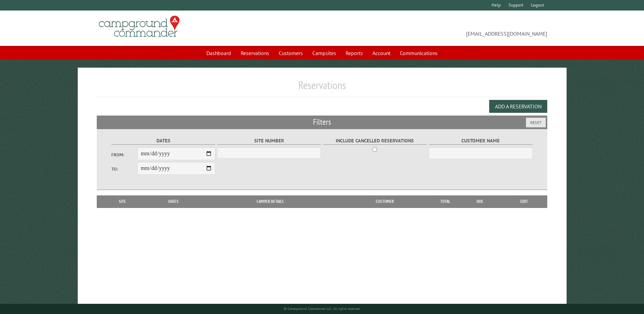  I want to click on button: Reset, so click(536, 122).